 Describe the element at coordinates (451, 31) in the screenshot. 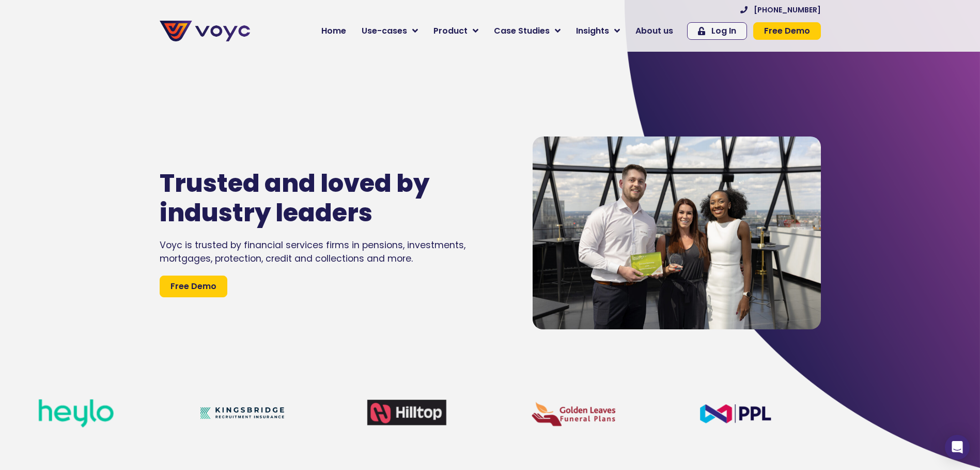

I see `span: Product` at that location.